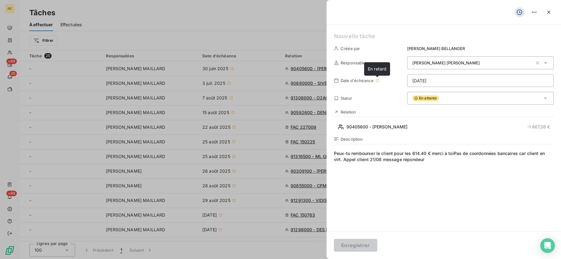  I want to click on span: En retard, so click(377, 69).